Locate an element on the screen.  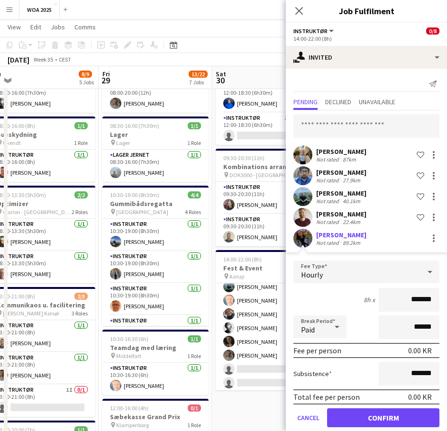
span: 2/3 is located at coordinates (81, 296).